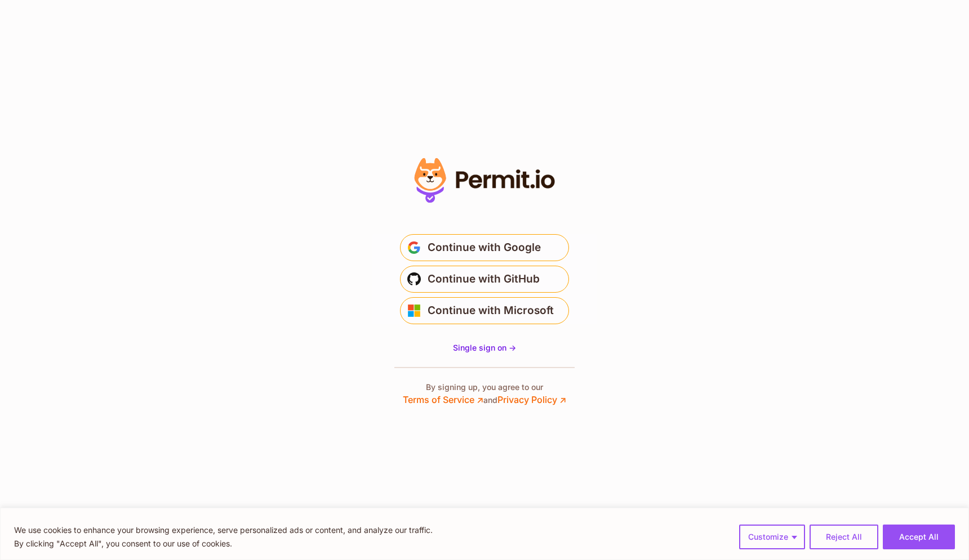 This screenshot has width=969, height=560. I want to click on button: Continue with Microsoft, so click(484, 311).